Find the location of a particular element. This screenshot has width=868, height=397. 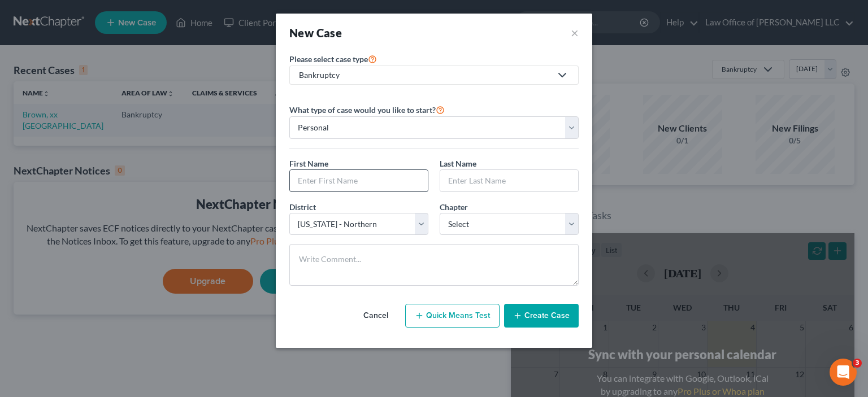

span: Last Name is located at coordinates (457, 163).